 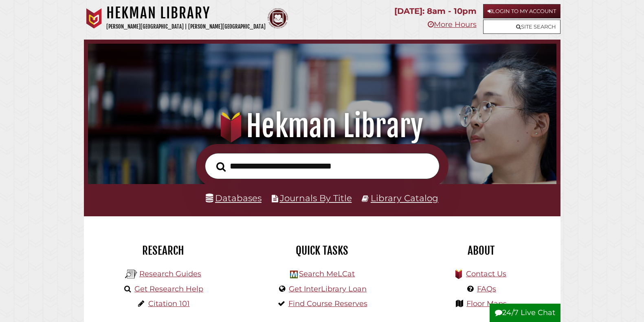 I want to click on a: Login to My Account, so click(x=522, y=11).